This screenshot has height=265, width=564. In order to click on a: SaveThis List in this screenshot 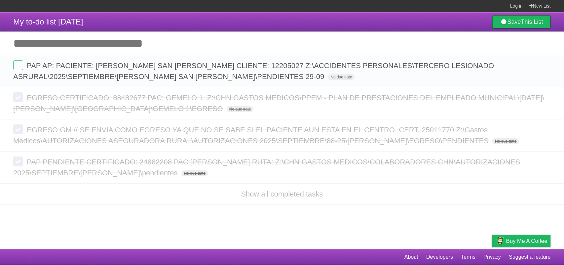, I will do `click(521, 22)`.